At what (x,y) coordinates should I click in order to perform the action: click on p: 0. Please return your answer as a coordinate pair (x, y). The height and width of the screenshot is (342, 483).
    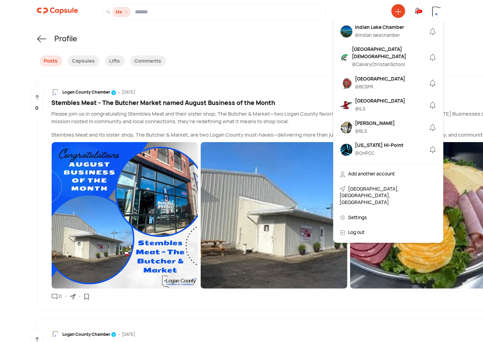
    Looking at the image, I should click on (37, 108).